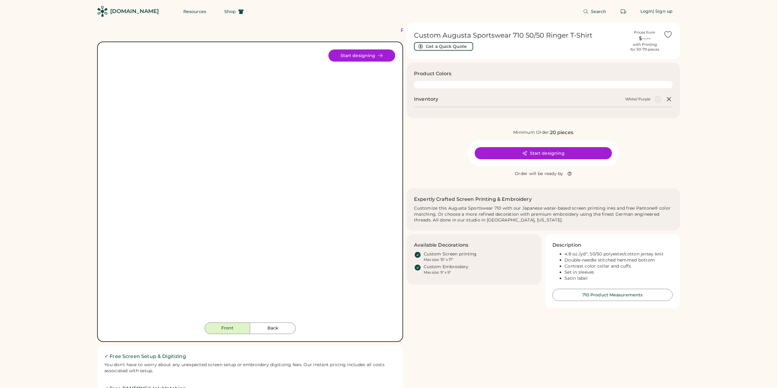  I want to click on div: FREE SHIPPING, so click(427, 30).